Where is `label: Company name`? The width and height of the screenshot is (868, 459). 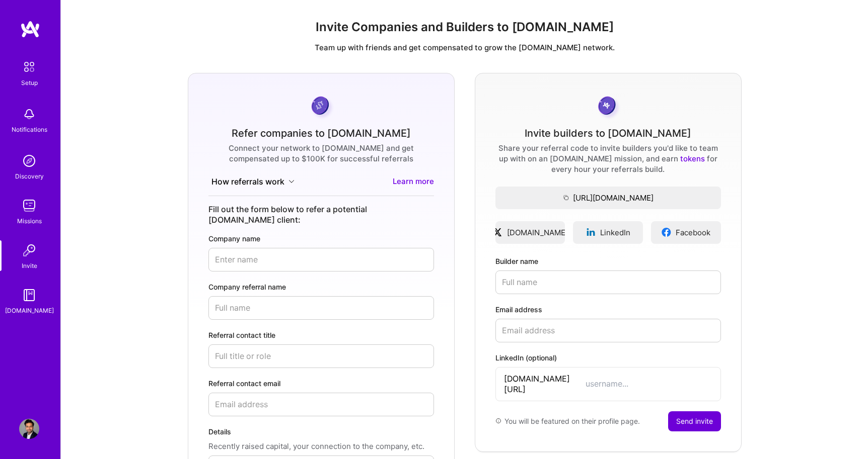
label: Company name is located at coordinates (321, 239).